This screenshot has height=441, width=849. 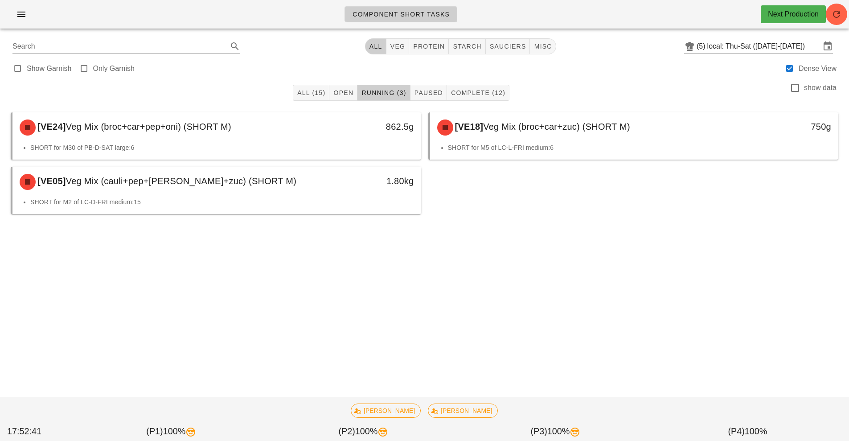 What do you see at coordinates (478, 93) in the screenshot?
I see `button: Complete (12)` at bounding box center [478, 93].